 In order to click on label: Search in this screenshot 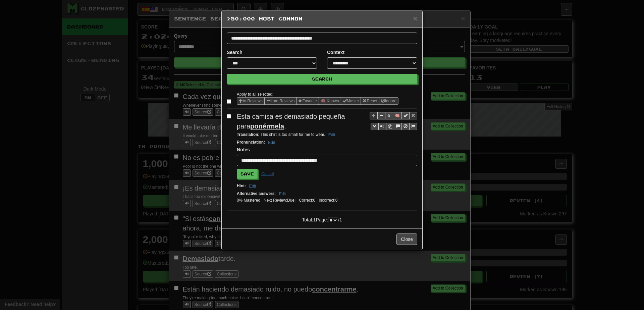, I will do `click(234, 52)`.